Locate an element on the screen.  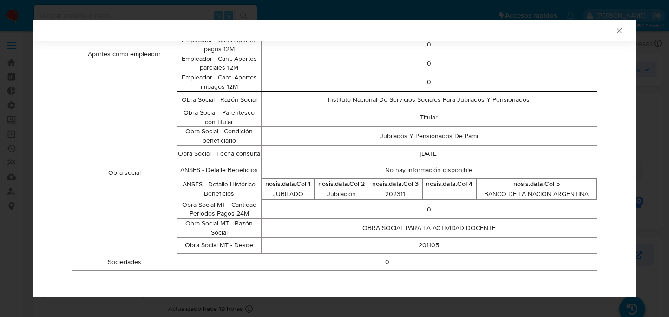
td: Jubilación is located at coordinates (341, 194).